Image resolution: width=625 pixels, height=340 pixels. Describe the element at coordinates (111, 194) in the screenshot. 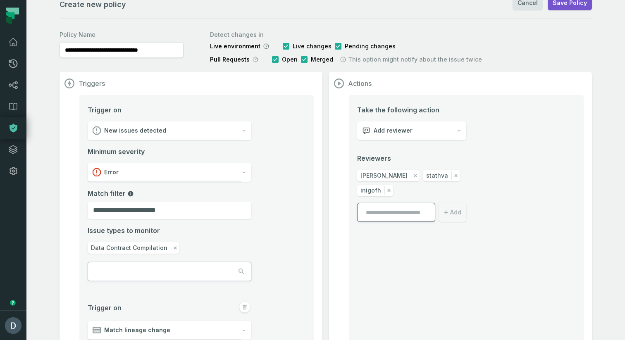

I see `span: Match filter` at that location.